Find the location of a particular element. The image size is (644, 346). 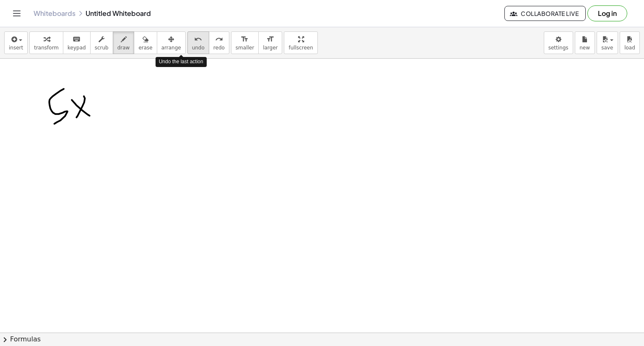

button: new is located at coordinates (585, 42).